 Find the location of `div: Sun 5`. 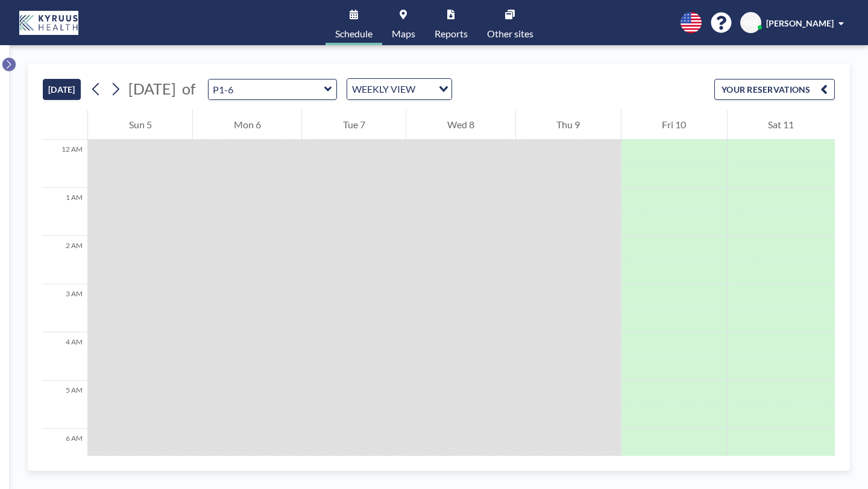

div: Sun 5 is located at coordinates (140, 125).